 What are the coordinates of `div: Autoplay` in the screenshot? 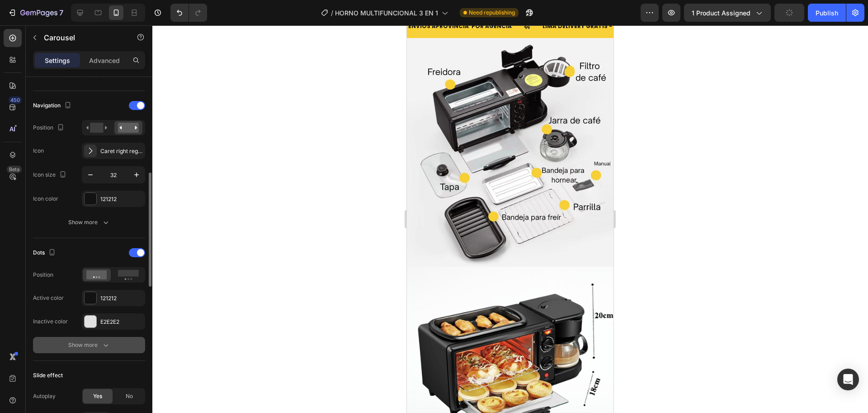 It's located at (45, 396).